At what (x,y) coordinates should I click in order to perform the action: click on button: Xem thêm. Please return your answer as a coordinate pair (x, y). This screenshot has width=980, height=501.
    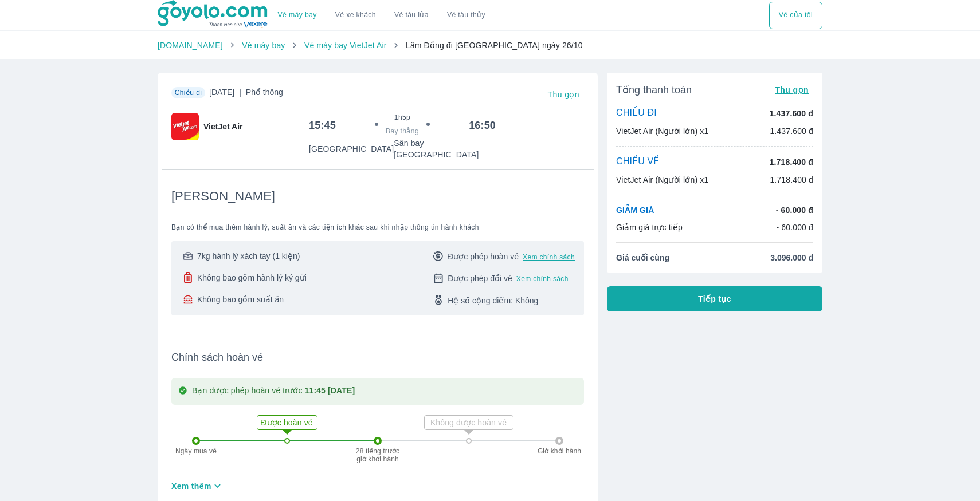
    Looking at the image, I should click on (197, 486).